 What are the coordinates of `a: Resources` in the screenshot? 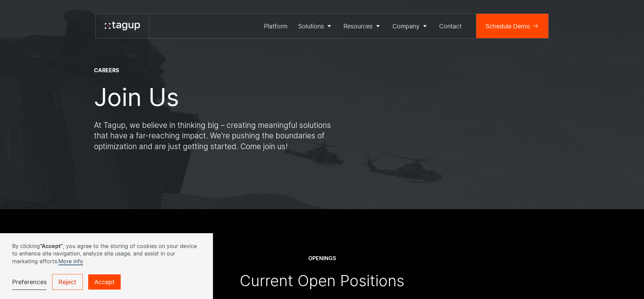 It's located at (363, 26).